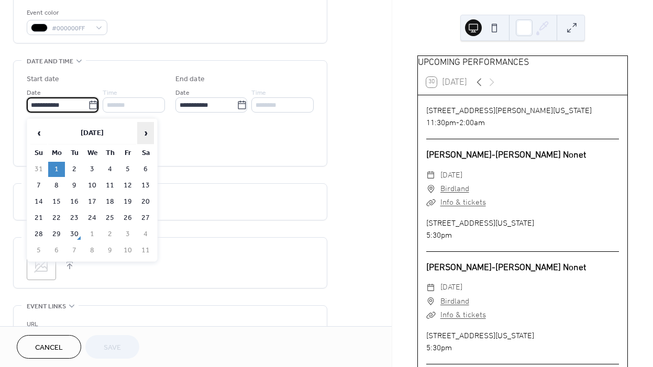 Image resolution: width=653 pixels, height=367 pixels. What do you see at coordinates (66, 13) in the screenshot?
I see `div: Event color` at bounding box center [66, 13].